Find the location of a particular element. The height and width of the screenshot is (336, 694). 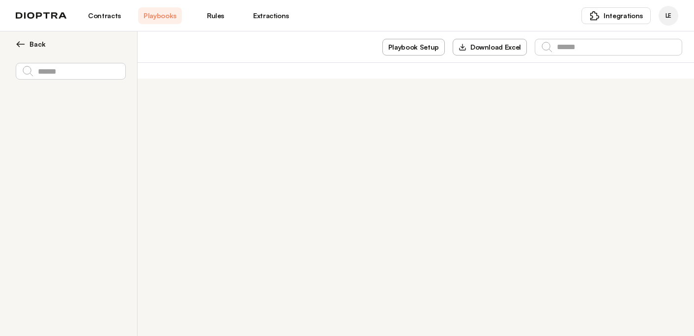

a: Contracts is located at coordinates (104, 16).